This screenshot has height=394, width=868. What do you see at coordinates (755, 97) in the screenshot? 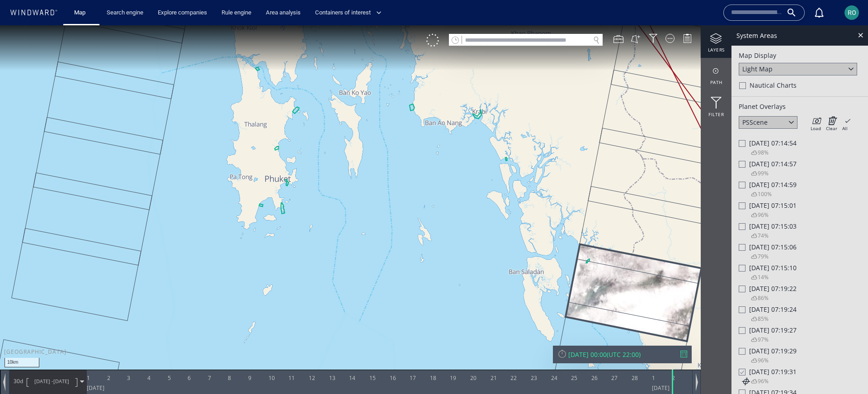
I see `div: PSScene` at bounding box center [755, 97].